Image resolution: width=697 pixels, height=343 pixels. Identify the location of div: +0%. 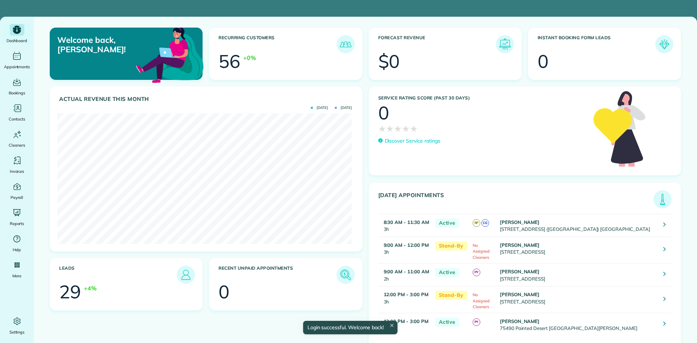
(250, 58).